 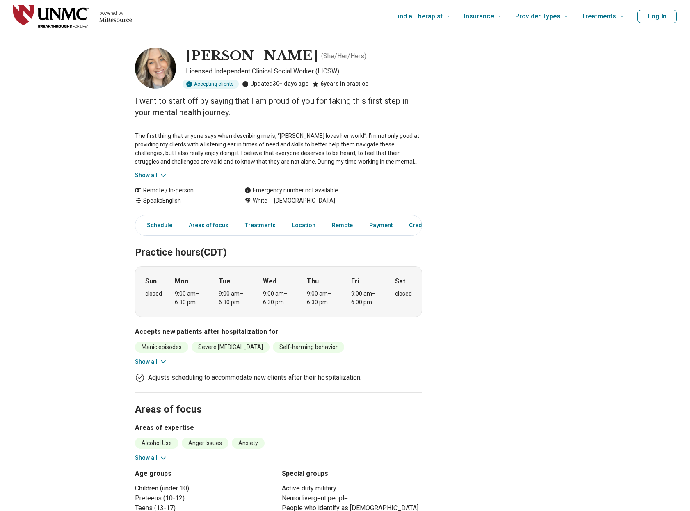 I want to click on li: Anxiety, so click(x=248, y=443).